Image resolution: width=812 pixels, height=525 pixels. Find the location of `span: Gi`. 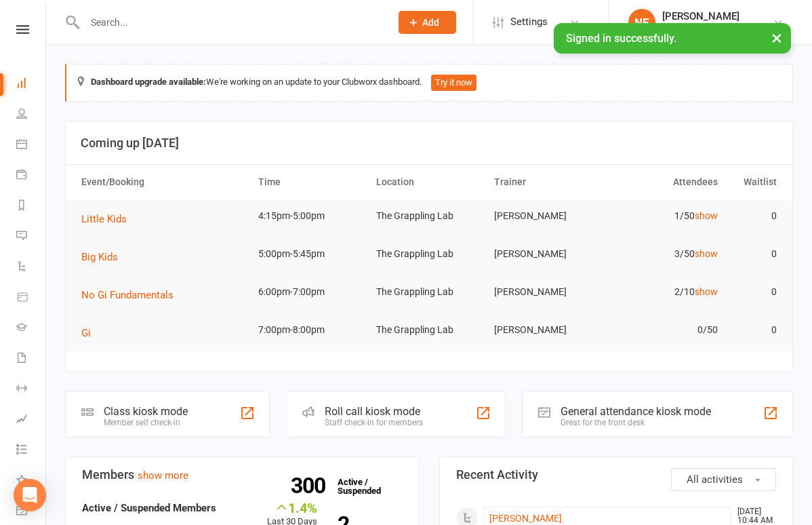

span: Gi is located at coordinates (86, 333).